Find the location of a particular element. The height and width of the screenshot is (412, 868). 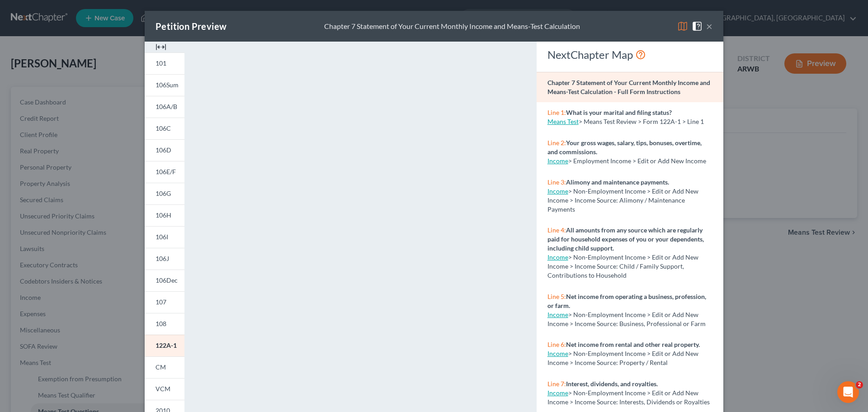

span: 106Dec is located at coordinates (167, 280).